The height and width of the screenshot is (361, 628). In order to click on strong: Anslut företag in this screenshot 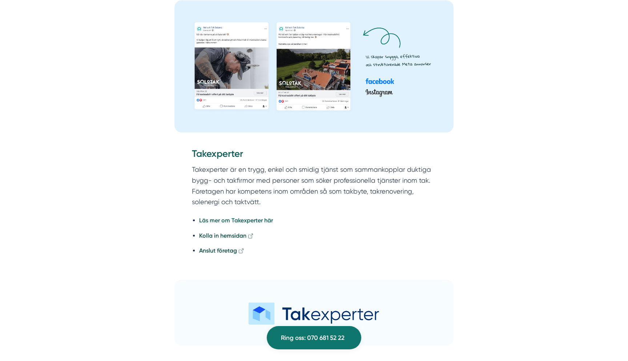, I will do `click(218, 250)`.